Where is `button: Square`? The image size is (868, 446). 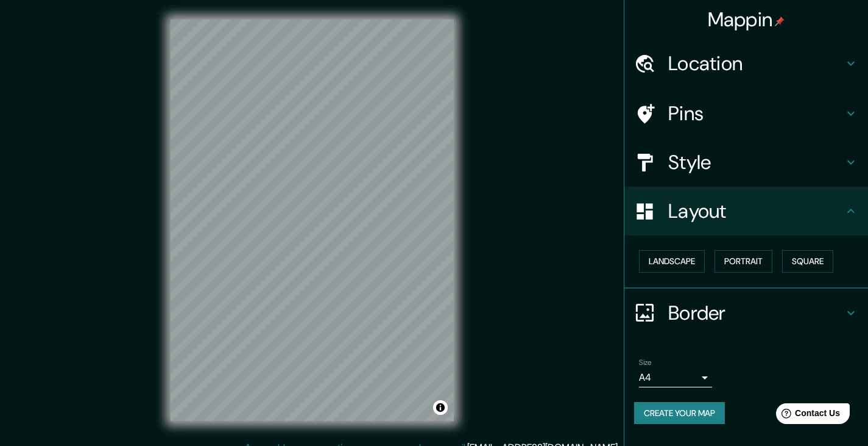 button: Square is located at coordinates (808, 261).